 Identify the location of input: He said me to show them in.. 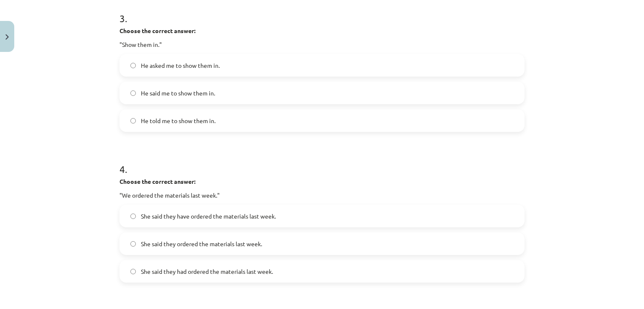
(133, 93).